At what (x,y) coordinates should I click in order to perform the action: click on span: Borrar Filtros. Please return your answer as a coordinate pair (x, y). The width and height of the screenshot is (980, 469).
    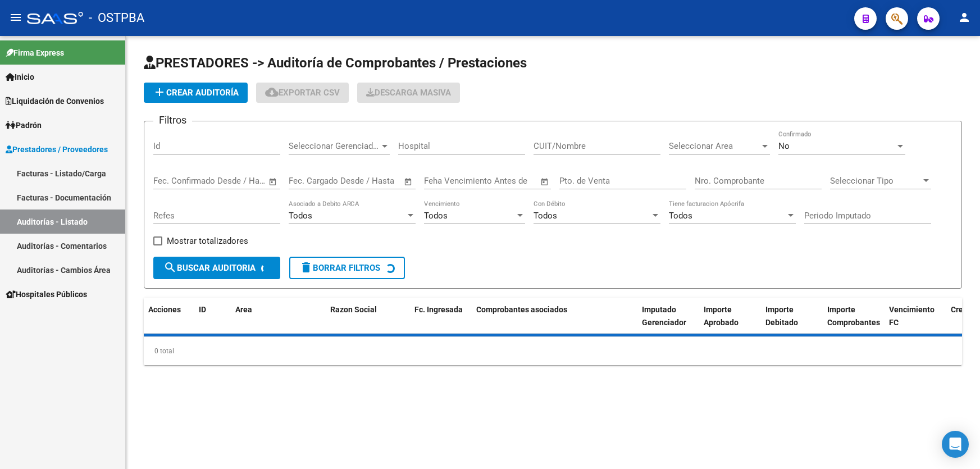
    Looking at the image, I should click on (339, 268).